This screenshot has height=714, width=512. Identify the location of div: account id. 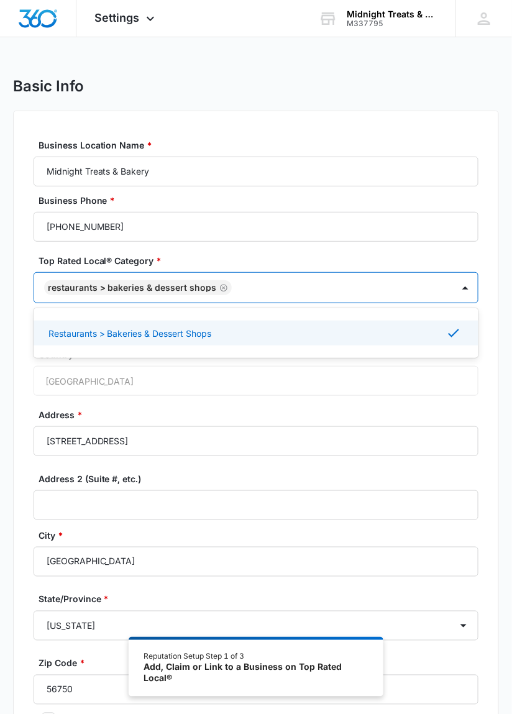
(392, 24).